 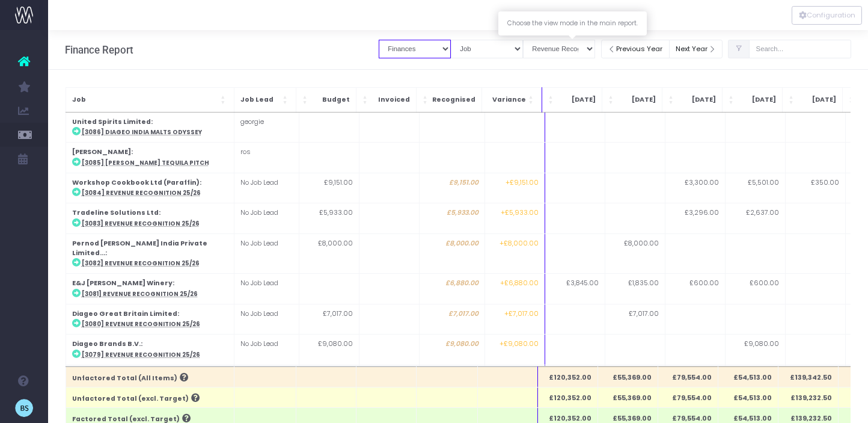 What do you see at coordinates (519, 244) in the screenshot?
I see `span: +£8,000.00` at bounding box center [519, 244].